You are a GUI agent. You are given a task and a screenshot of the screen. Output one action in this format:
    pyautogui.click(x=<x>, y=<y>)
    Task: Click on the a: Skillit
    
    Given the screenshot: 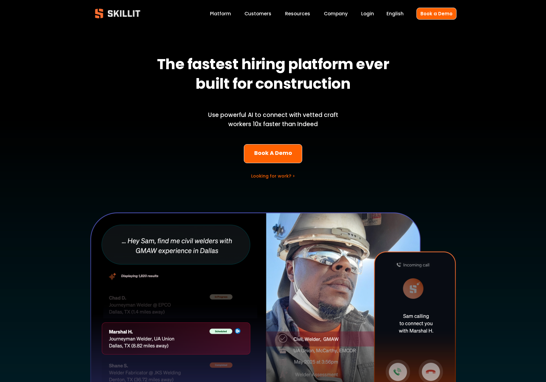 What is the action you would take?
    pyautogui.click(x=118, y=13)
    